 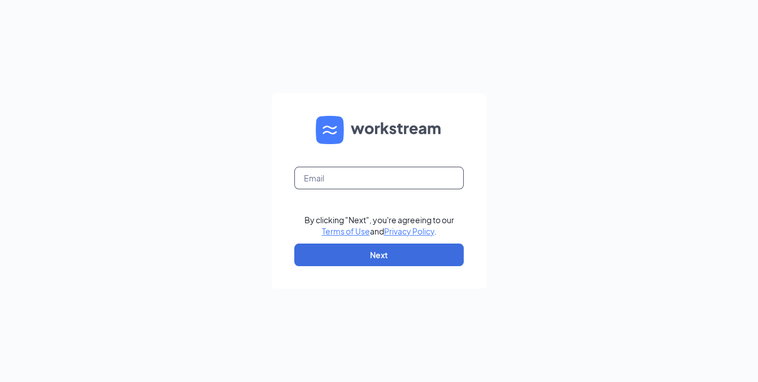 What do you see at coordinates (345, 231) in the screenshot?
I see `a: Terms of Use` at bounding box center [345, 231].